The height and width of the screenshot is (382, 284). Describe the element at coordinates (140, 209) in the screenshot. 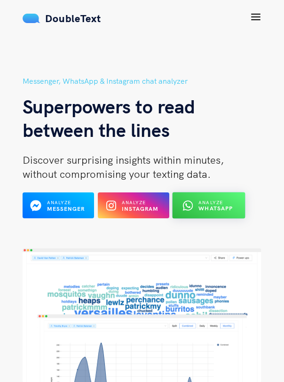

I see `b: Instagram` at that location.